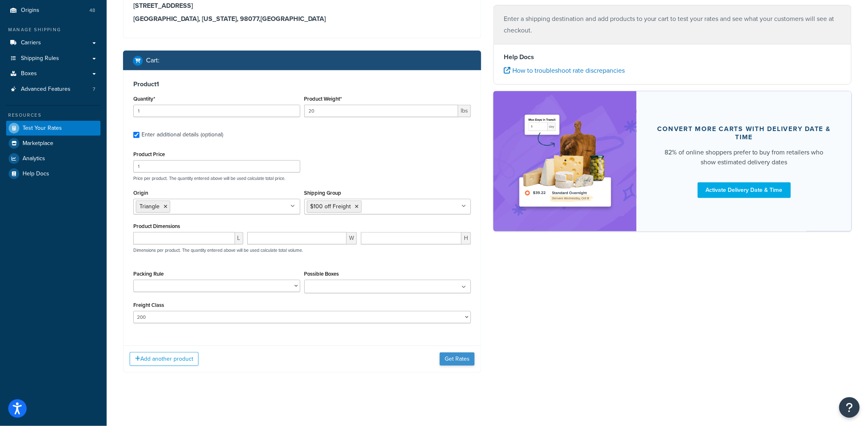  What do you see at coordinates (54, 89) in the screenshot?
I see `li: Advanced Features` at bounding box center [54, 89].